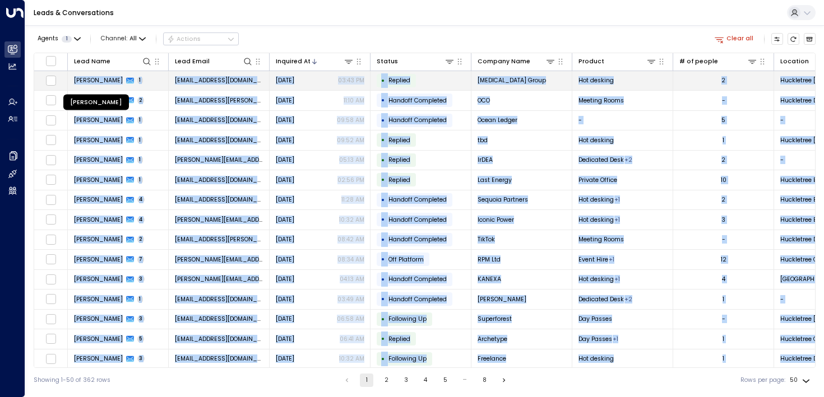  Describe the element at coordinates (285, 339) in the screenshot. I see `span: Oct 05, 2025` at that location.